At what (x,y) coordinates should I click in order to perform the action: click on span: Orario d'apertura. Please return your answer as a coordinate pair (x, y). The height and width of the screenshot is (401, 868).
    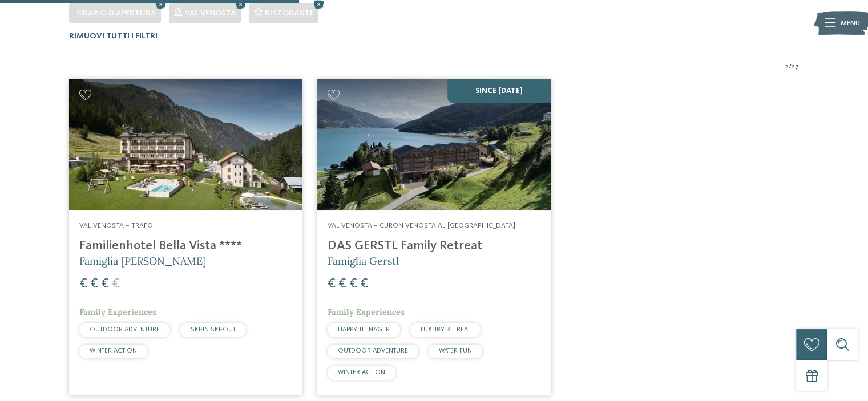
    Looking at the image, I should click on (116, 13).